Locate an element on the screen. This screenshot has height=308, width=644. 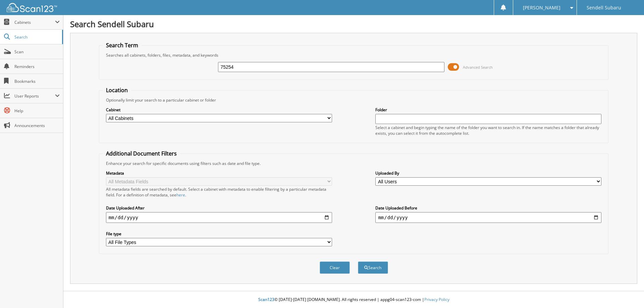
label: Uploaded By is located at coordinates (488, 173).